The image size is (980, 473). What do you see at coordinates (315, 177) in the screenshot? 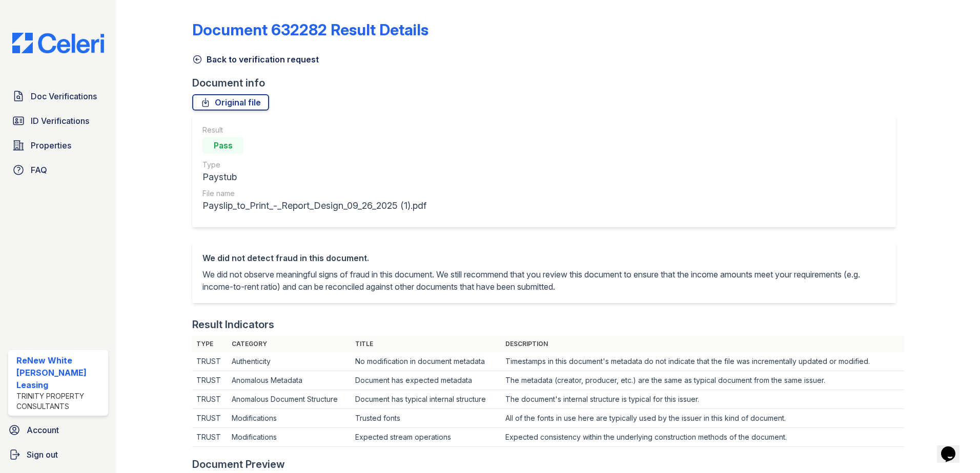
I see `div: Paystub` at bounding box center [315, 177].